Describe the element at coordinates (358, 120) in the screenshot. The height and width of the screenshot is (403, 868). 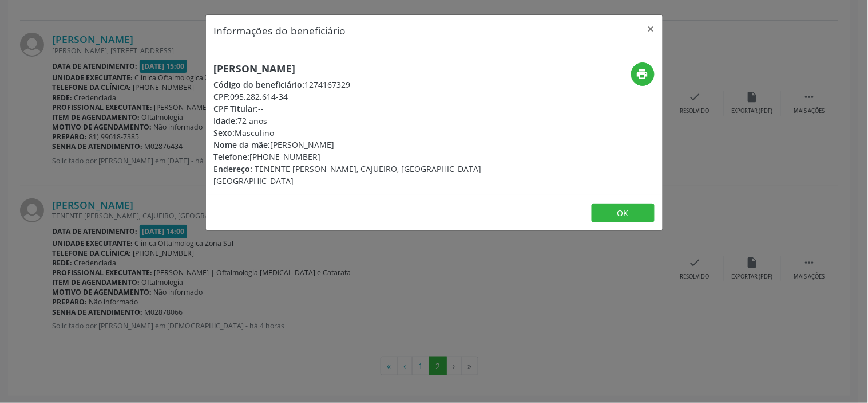
I see `div: 72 anos` at that location.